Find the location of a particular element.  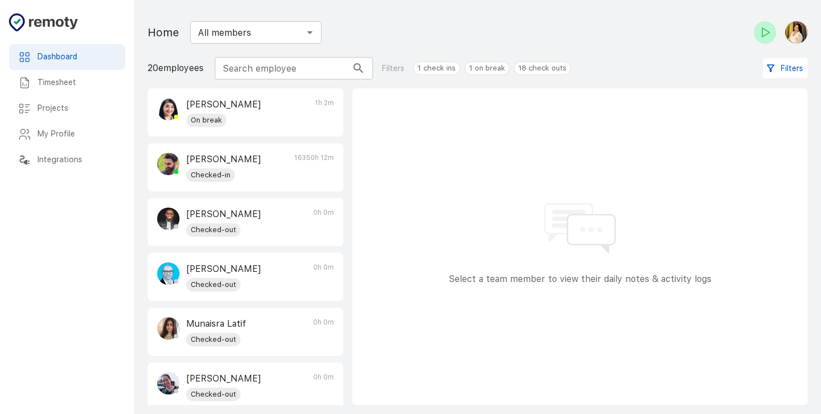

img: Ammar Qazi is located at coordinates (168, 164).